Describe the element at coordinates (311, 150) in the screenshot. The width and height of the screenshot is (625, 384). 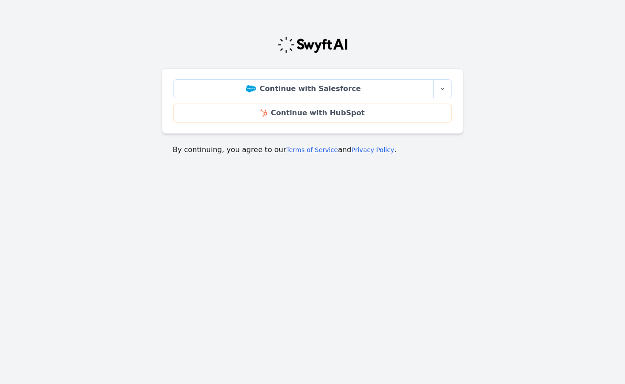
I see `a: Terms of Service` at that location.